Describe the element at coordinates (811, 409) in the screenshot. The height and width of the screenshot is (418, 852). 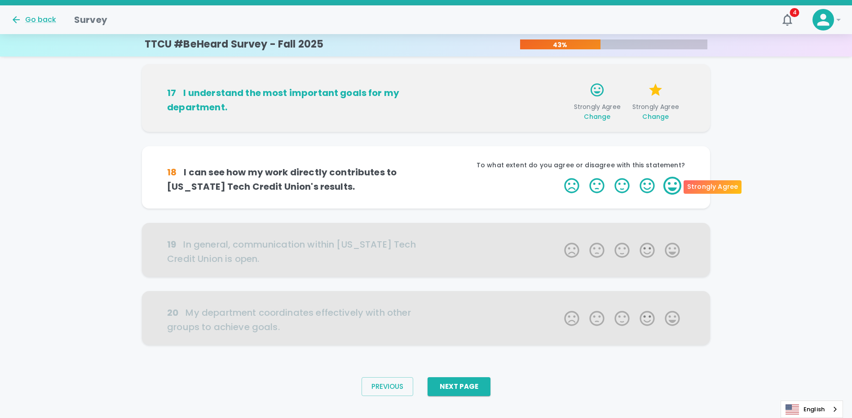
I see `aside: Language selected: English` at that location.